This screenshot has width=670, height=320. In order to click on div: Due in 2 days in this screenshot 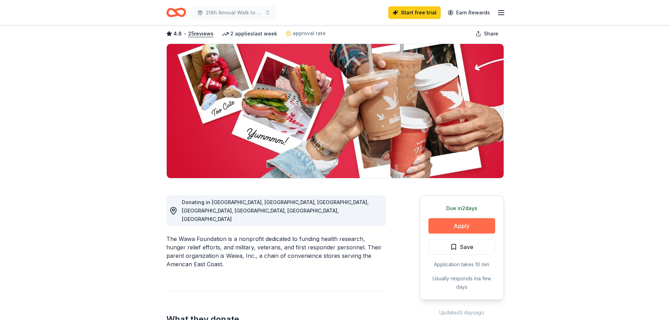, I will do `click(462, 208)`.